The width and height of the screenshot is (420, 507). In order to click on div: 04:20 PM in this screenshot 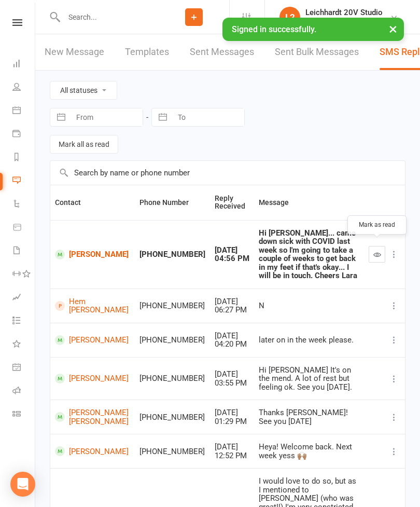, I will do `click(232, 344)`.